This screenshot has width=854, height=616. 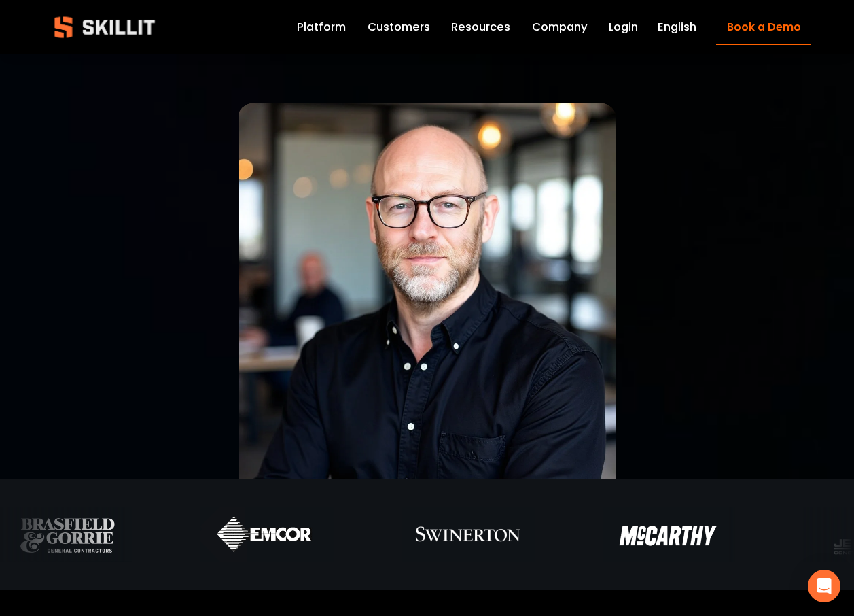 What do you see at coordinates (677, 27) in the screenshot?
I see `span: English` at bounding box center [677, 27].